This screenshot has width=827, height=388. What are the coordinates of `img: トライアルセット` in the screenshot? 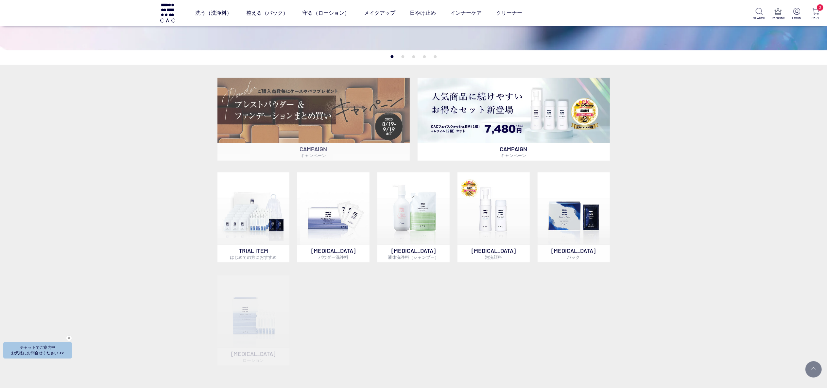 It's located at (254, 208).